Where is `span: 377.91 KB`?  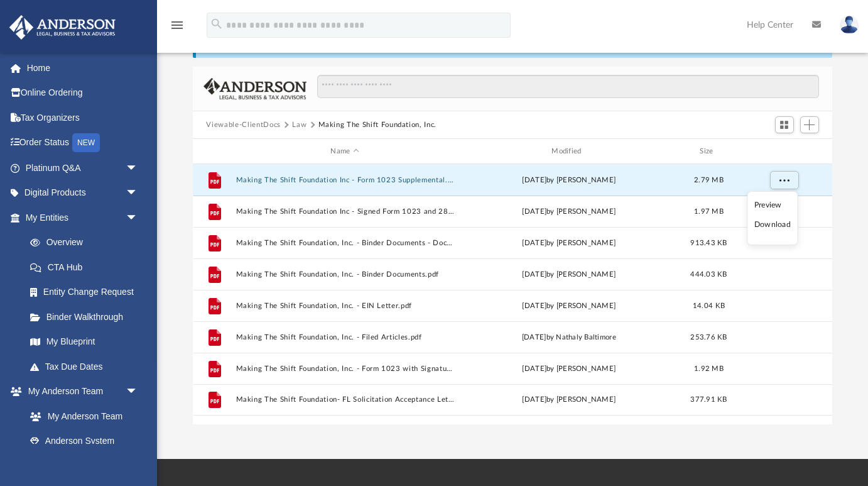 span: 377.91 KB is located at coordinates (709, 399).